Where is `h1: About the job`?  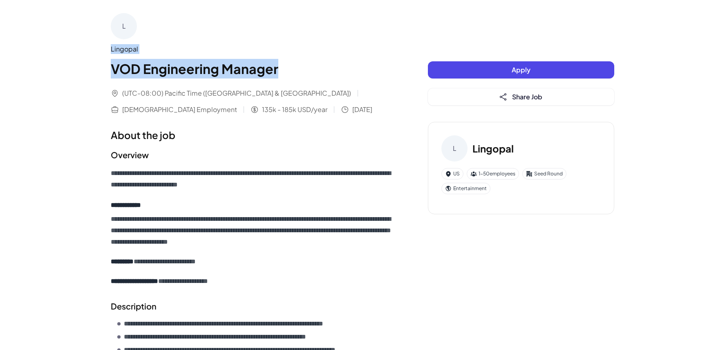 h1: About the job is located at coordinates (253, 135).